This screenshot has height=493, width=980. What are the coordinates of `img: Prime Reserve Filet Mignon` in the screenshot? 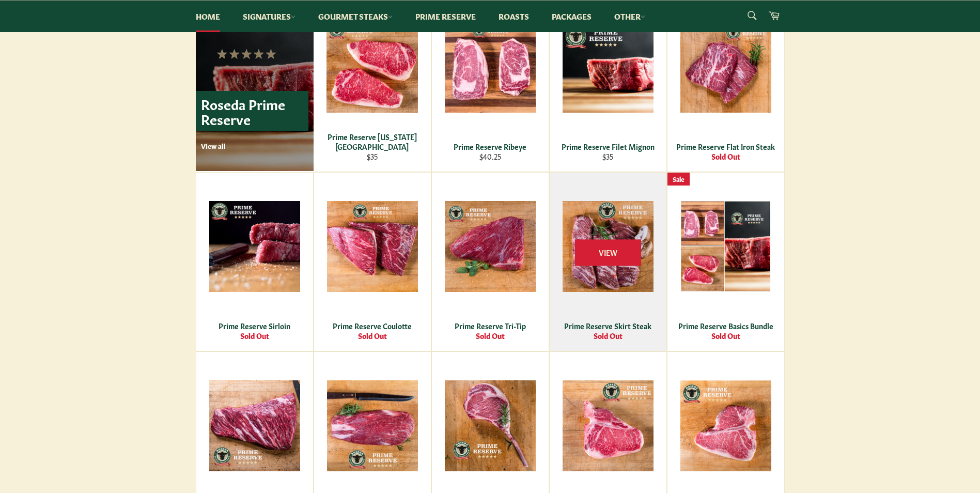 It's located at (608, 67).